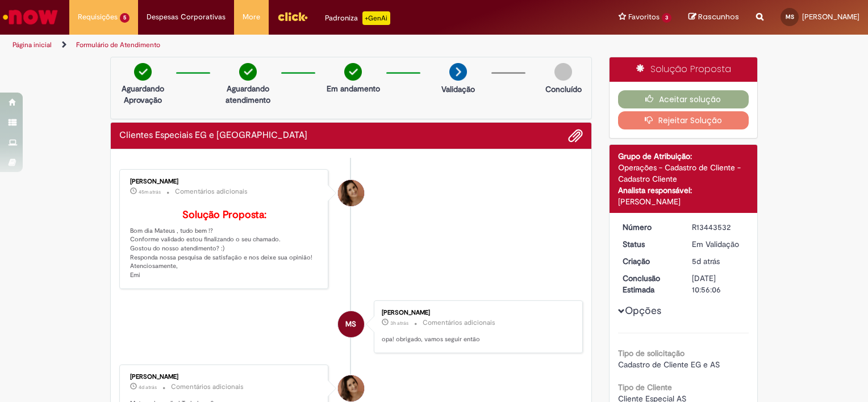  What do you see at coordinates (669, 365) in the screenshot?
I see `span: Cadastro de Cliente EG e AS` at bounding box center [669, 365].